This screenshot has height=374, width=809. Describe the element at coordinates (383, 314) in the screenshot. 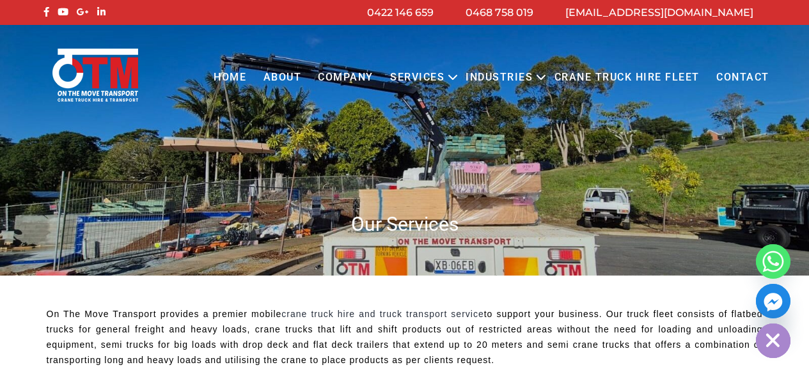

I see `a: crane truck hire and truck transport service` at that location.